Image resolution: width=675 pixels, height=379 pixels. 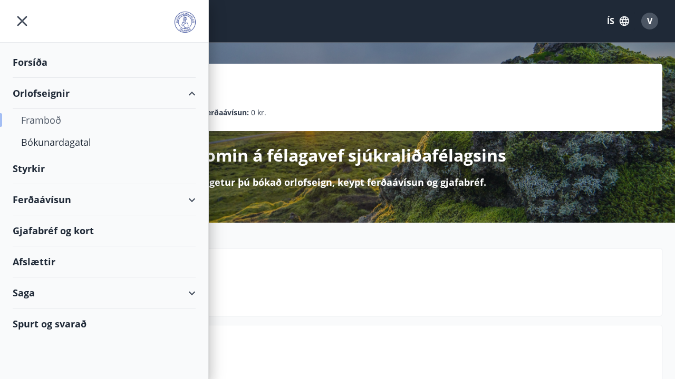 What do you see at coordinates (258, 113) in the screenshot?
I see `span: 0 kr.` at bounding box center [258, 113].